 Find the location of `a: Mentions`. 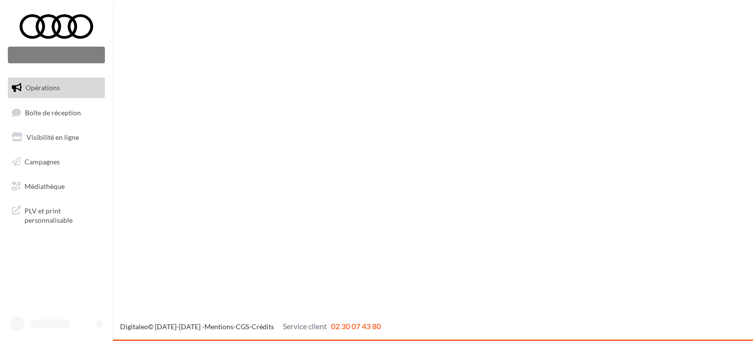

a: Mentions is located at coordinates (219, 326).